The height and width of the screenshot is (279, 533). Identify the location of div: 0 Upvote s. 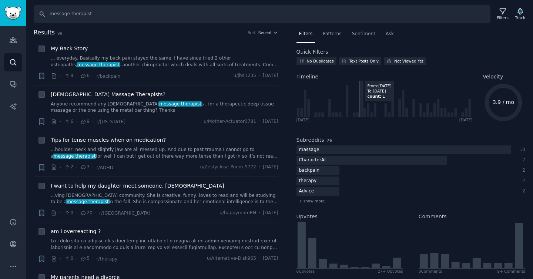
(306, 271).